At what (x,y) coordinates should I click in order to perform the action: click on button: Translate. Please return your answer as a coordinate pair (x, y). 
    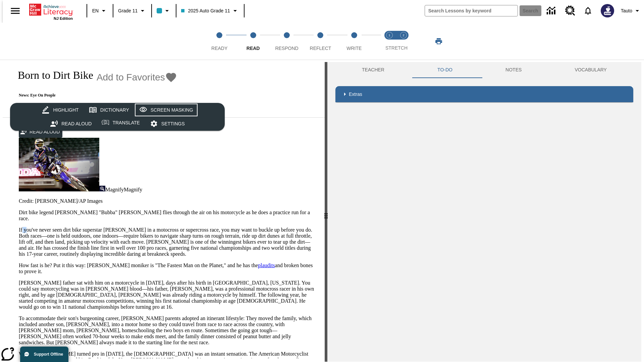
    Looking at the image, I should click on (120, 123).